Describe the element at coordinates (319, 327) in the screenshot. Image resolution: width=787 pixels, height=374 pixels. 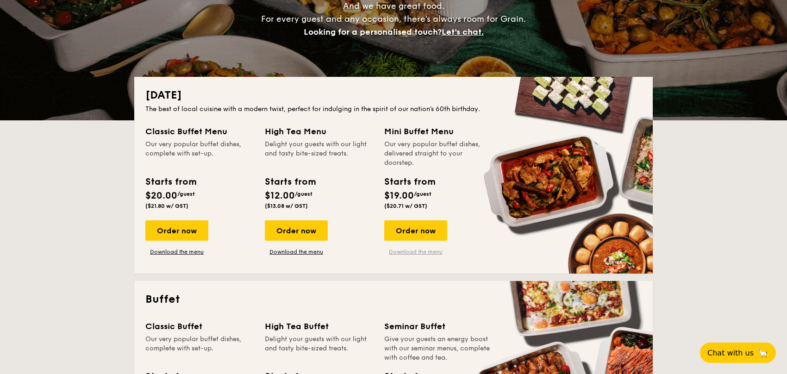
I see `div: High Tea Buffet` at that location.